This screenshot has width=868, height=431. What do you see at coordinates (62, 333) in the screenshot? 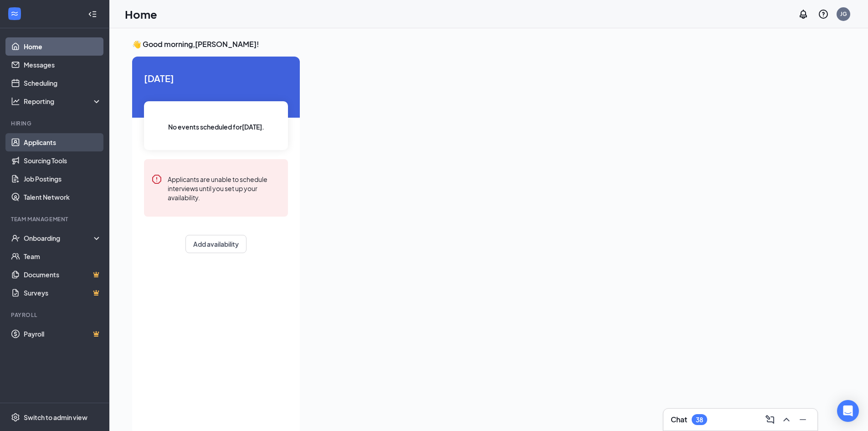
I see `a: PayrollCrown` at bounding box center [62, 333].